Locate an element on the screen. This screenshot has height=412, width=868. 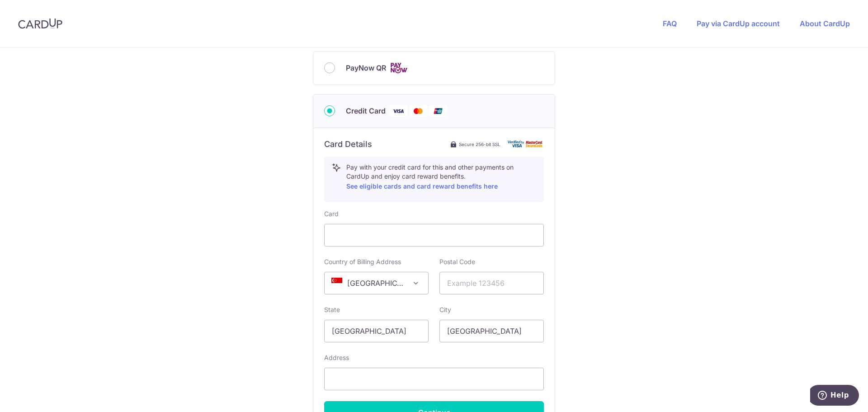
a: FAQ is located at coordinates (670, 23).